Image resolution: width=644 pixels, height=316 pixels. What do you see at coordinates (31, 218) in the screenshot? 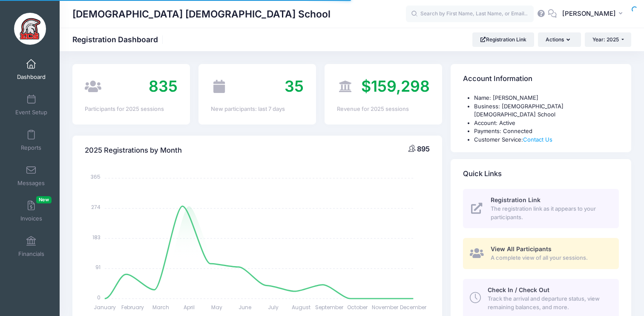
I see `span: Invoices` at bounding box center [31, 218].